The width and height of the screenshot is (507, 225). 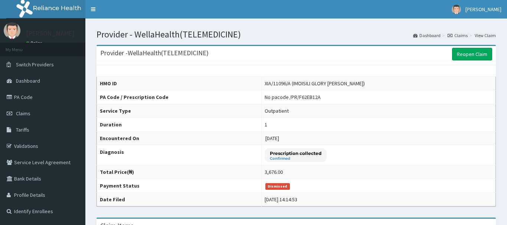 What do you see at coordinates (293, 97) in the screenshot?
I see `div: No pacode` at bounding box center [293, 97].